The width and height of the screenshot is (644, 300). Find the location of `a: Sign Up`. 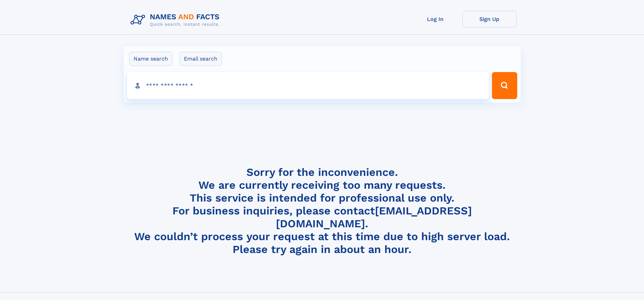

a: Sign Up is located at coordinates (490, 19).